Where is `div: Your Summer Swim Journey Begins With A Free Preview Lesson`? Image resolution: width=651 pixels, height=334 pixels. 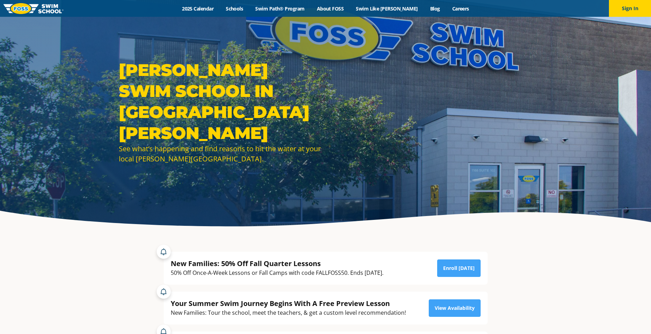
div: Your Summer Swim Journey Begins With A Free Preview Lesson is located at coordinates (288, 304).